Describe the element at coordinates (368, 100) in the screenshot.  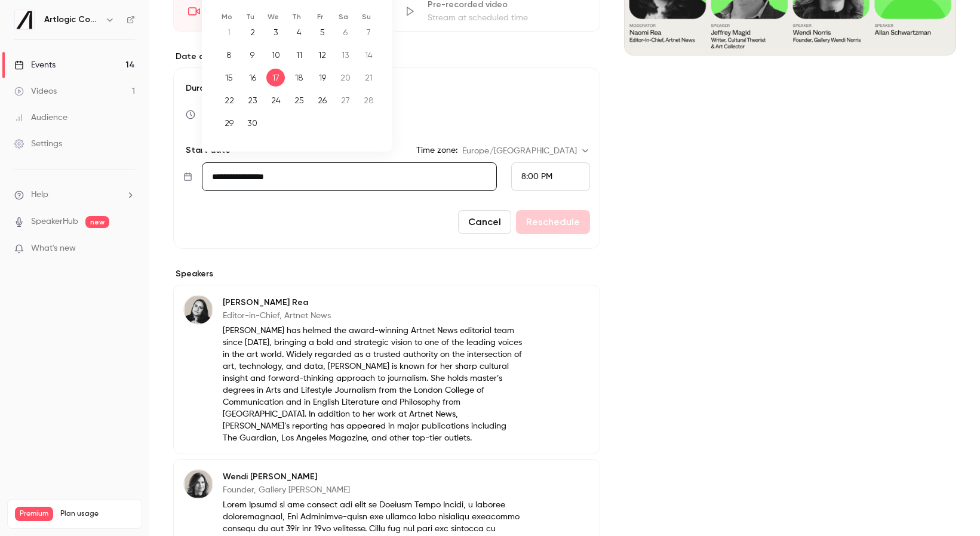
I see `td: Sunday, September 28, 2025` at that location.